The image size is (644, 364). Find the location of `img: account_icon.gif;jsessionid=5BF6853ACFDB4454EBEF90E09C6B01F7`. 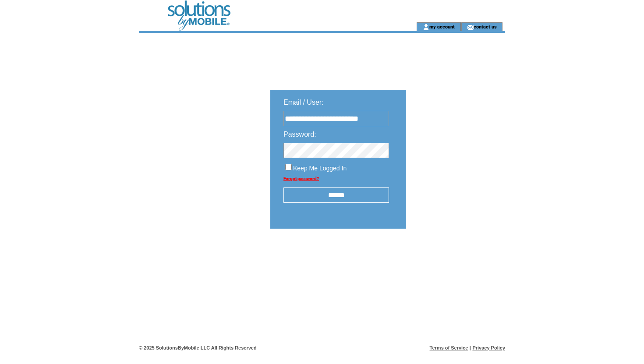

img: account_icon.gif;jsessionid=5BF6853ACFDB4454EBEF90E09C6B01F7 is located at coordinates (426, 28).